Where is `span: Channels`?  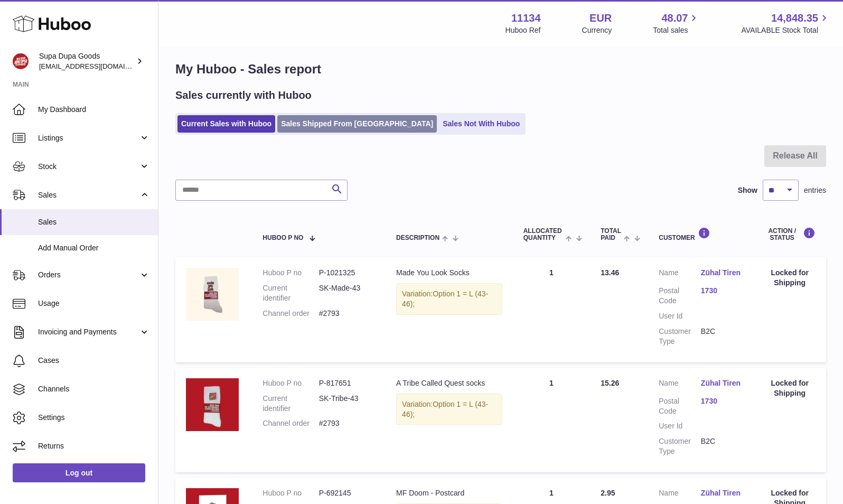
span: Channels is located at coordinates (94, 389).